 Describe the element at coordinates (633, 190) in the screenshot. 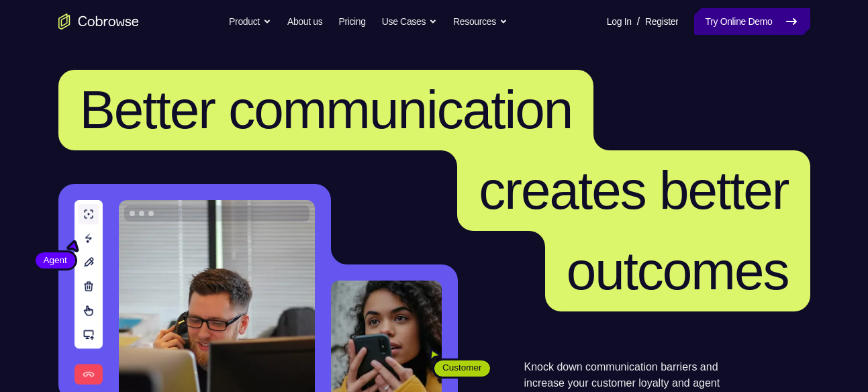

I see `span: creates better` at that location.